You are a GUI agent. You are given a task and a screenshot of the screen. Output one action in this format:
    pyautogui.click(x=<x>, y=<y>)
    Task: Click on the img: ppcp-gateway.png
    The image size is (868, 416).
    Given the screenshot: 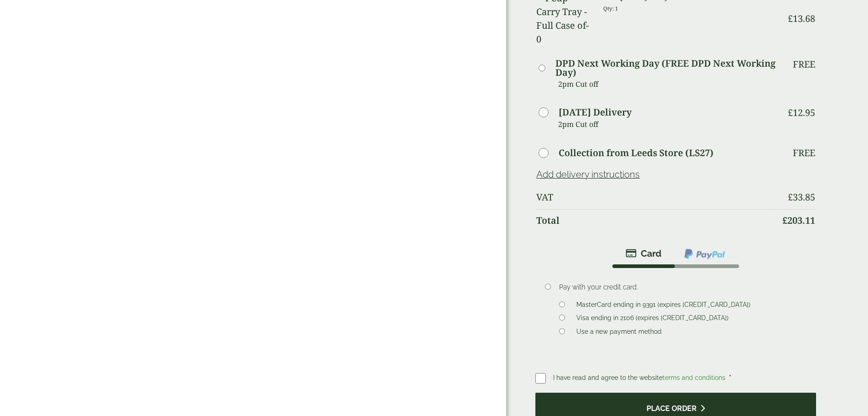 What is the action you would take?
    pyautogui.click(x=705, y=254)
    